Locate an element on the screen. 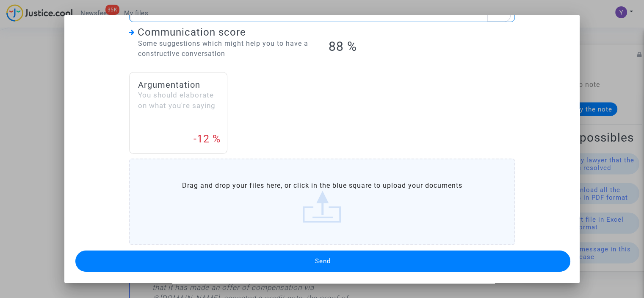 The image size is (644, 298). h1: 88 % is located at coordinates (421, 47).